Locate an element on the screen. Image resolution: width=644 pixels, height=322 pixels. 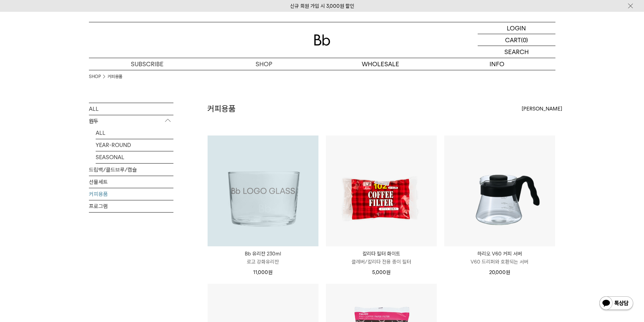
a: YEAR-ROUND is located at coordinates (134, 145).